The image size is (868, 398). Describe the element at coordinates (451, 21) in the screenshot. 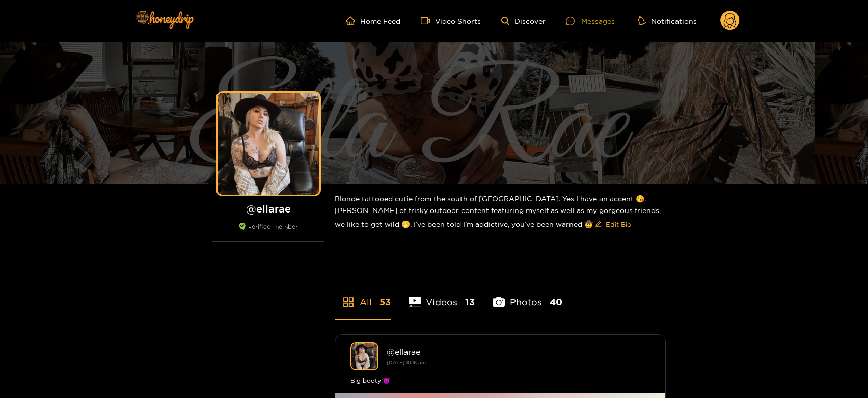

I see `a: Video Shorts` at that location.